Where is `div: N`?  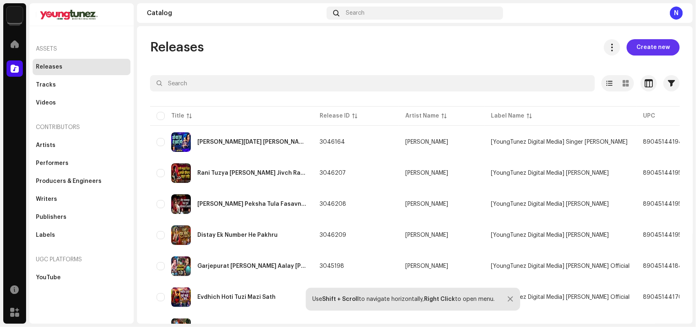 div: N is located at coordinates (677, 13).